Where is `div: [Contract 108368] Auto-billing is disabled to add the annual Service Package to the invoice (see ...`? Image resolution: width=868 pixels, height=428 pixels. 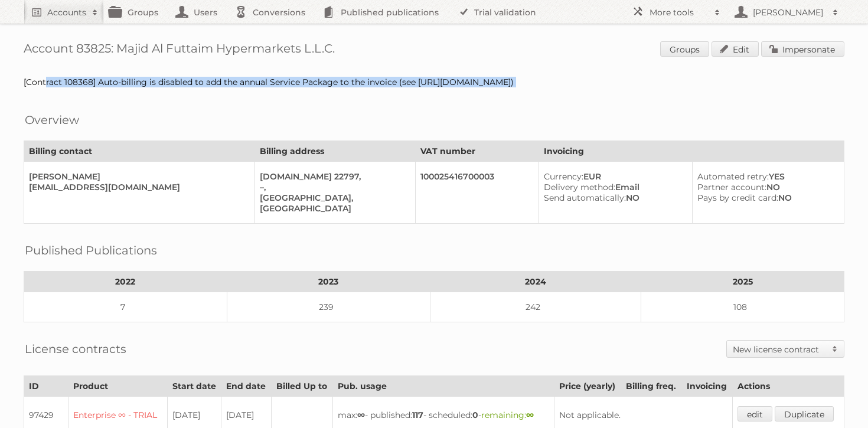 div: [Contract 108368] Auto-billing is disabled to add the annual Service Package to the invoice (see ... is located at coordinates (434, 82).